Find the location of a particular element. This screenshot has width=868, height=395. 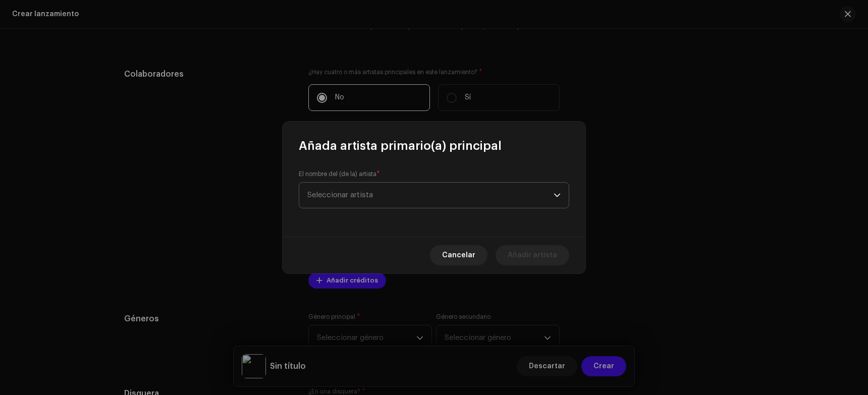

div: dropdown trigger is located at coordinates (557, 195).